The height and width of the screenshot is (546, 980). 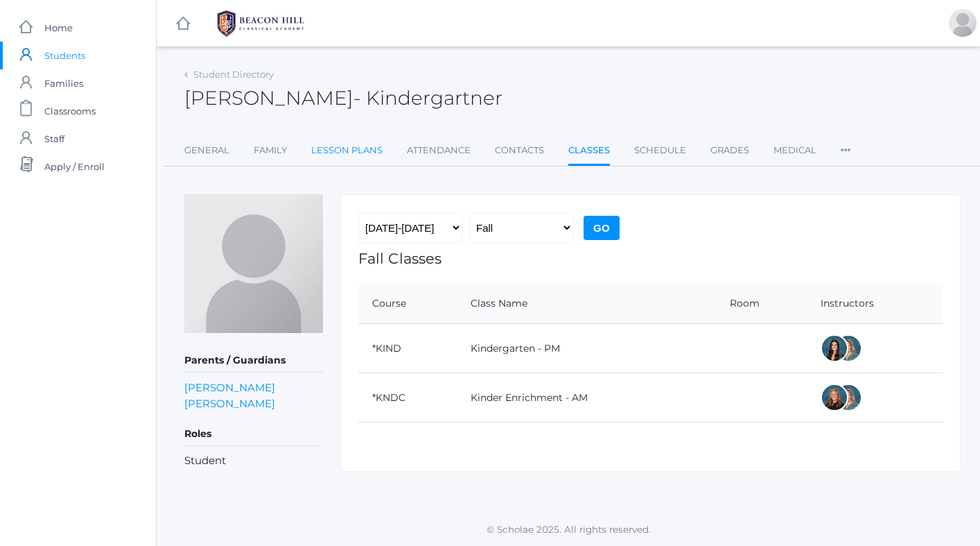 I want to click on td: *KNDC, so click(x=408, y=397).